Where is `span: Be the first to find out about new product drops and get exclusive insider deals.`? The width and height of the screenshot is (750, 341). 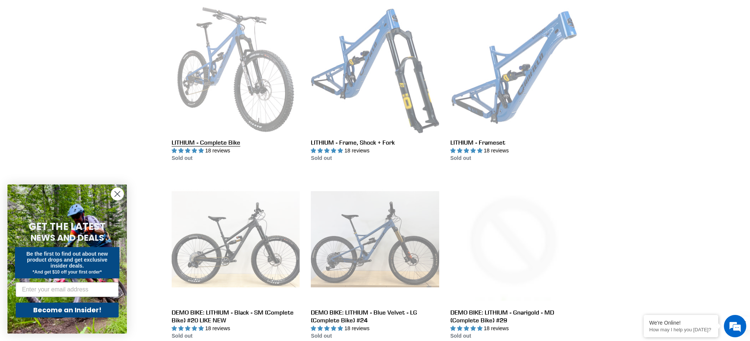 span: Be the first to find out about new product drops and get exclusive insider deals. is located at coordinates (67, 260).